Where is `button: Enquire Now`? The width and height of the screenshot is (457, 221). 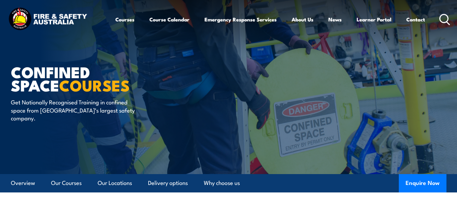
button: Enquire Now is located at coordinates (423, 183).